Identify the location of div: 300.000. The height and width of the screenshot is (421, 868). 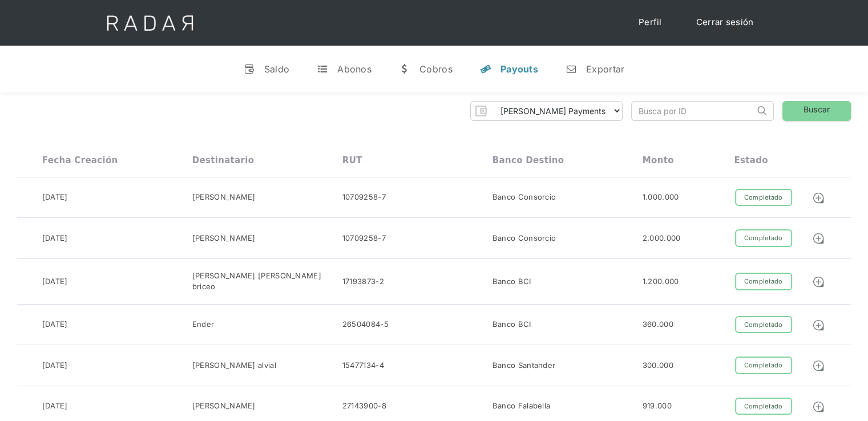
(658, 365).